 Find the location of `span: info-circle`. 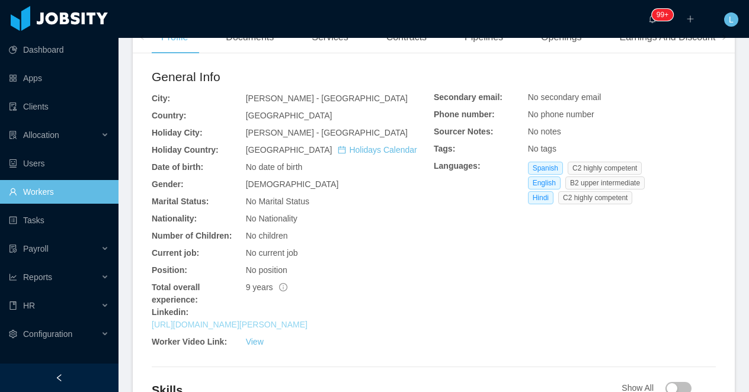

span: info-circle is located at coordinates (283, 287).